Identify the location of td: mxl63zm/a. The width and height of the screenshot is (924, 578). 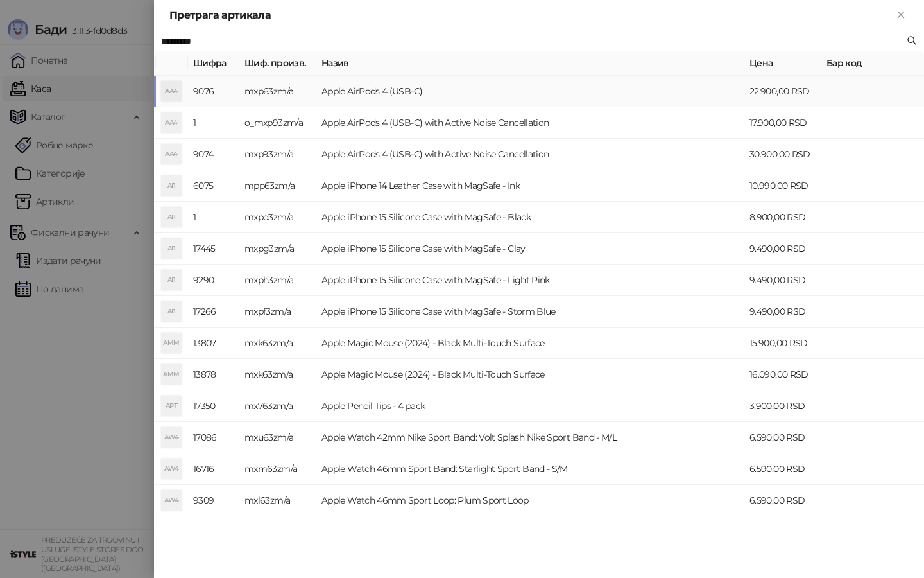
(277, 500).